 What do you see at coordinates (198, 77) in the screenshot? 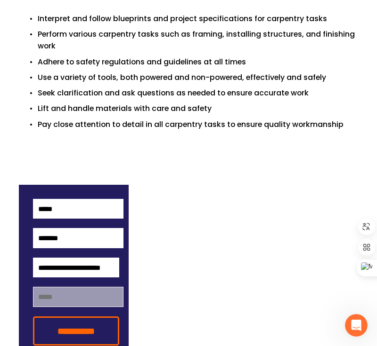
I see `p: Use a variety of tools, both powered and non-powered, effectively and safely` at bounding box center [198, 77].